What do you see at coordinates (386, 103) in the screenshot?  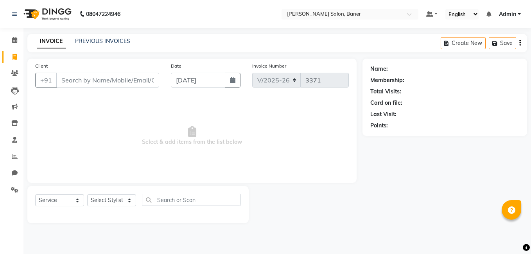 I see `div: Card on file:` at bounding box center [386, 103].